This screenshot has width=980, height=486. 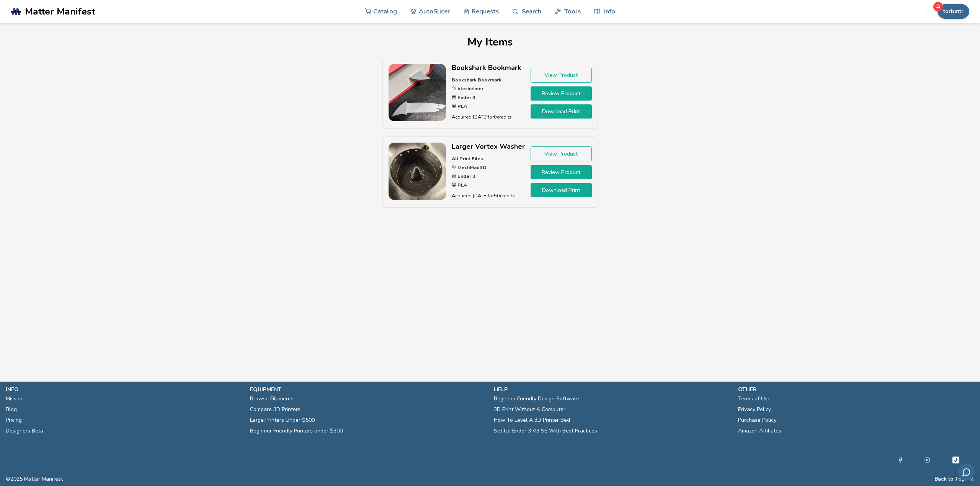 What do you see at coordinates (754, 399) in the screenshot?
I see `a: Terms of Use` at bounding box center [754, 399].